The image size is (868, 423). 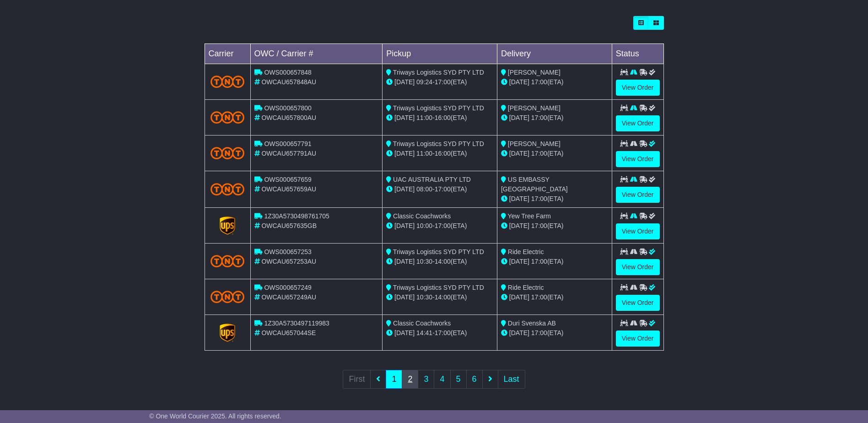 What do you see at coordinates (529, 216) in the screenshot?
I see `span: Yew Tree Farm` at bounding box center [529, 216].